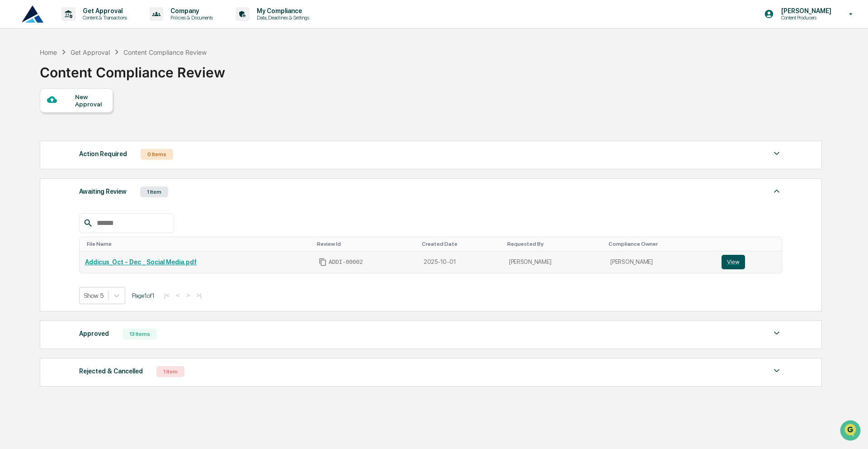 The width and height of the screenshot is (868, 449). What do you see at coordinates (140, 334) in the screenshot?
I see `div: 13 Items` at bounding box center [140, 334].